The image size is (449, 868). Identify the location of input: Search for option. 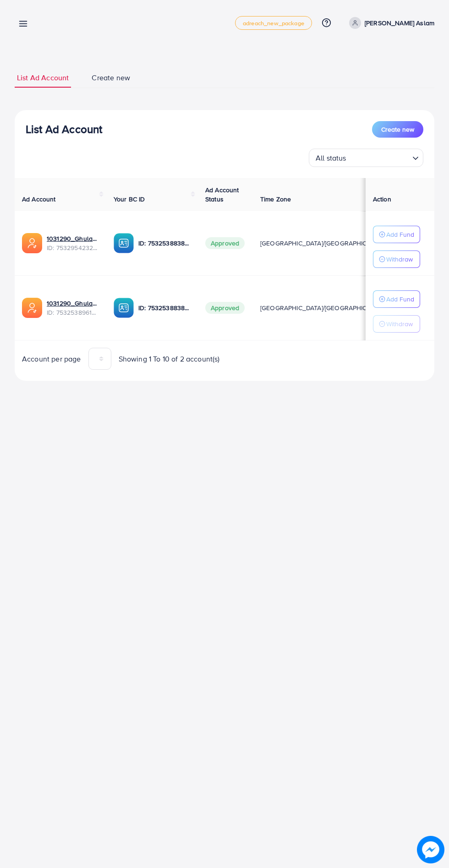
(379, 157).